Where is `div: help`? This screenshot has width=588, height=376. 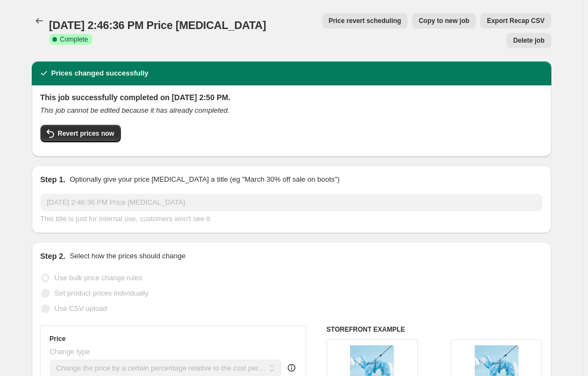 div: help is located at coordinates (292, 368).